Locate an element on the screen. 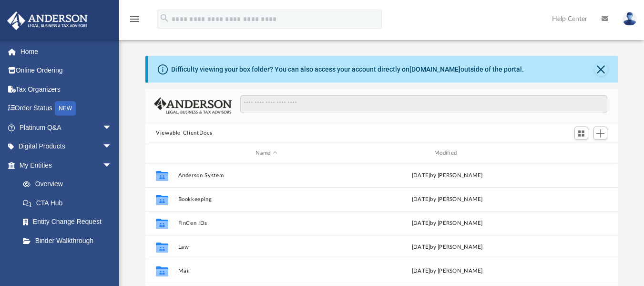 Image resolution: width=644 pixels, height=286 pixels. button: Law is located at coordinates (267, 246).